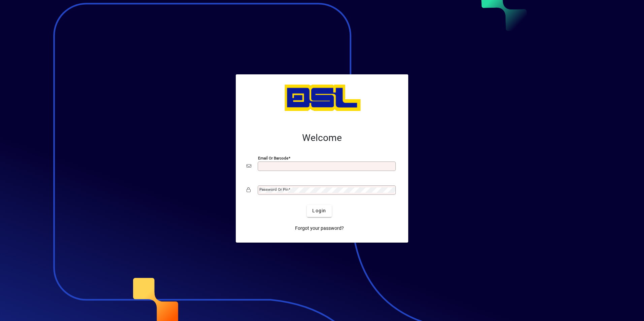  I want to click on a: Forgot your password?, so click(319, 229).